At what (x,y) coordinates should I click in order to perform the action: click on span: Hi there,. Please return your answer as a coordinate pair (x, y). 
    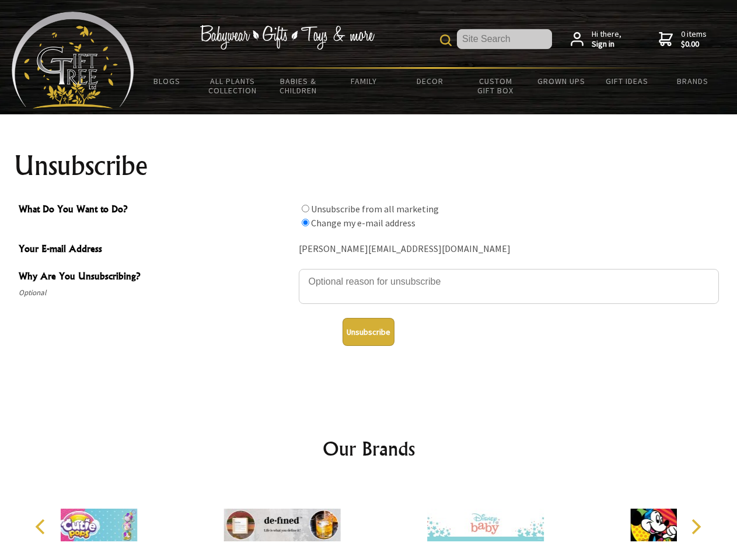
    Looking at the image, I should click on (606, 39).